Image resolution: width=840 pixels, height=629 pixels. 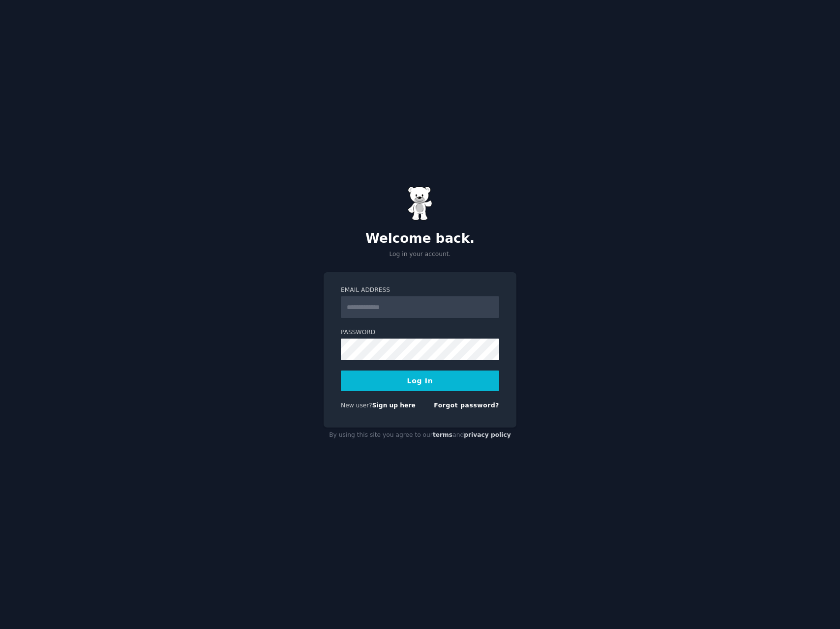 I want to click on a: Forgot password?, so click(x=466, y=405).